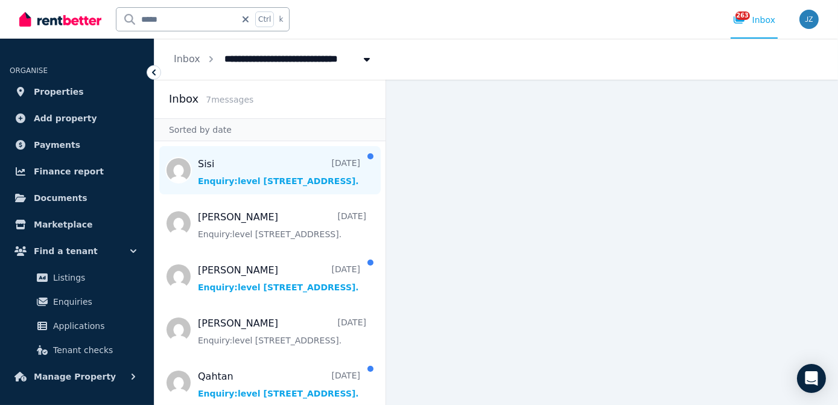  What do you see at coordinates (77, 376) in the screenshot?
I see `button: Manage Property` at bounding box center [77, 376].